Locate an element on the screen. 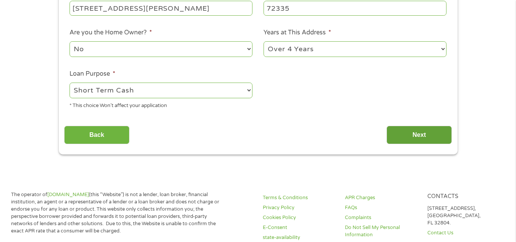 Image resolution: width=516 pixels, height=242 pixels. a: Complaints is located at coordinates (381, 217).